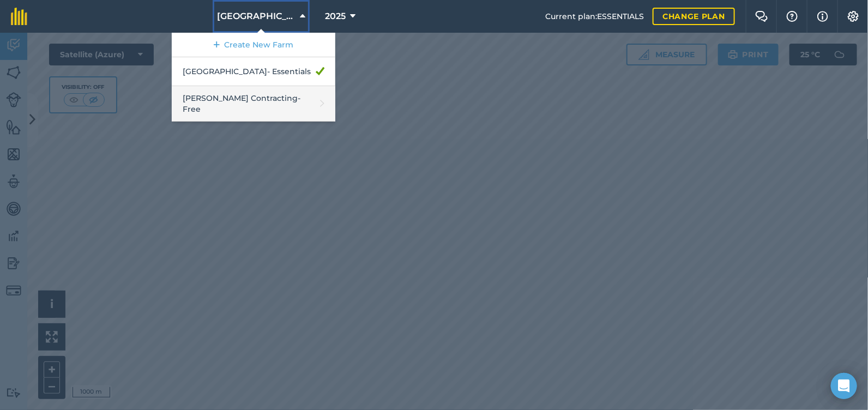 The height and width of the screenshot is (410, 868). What do you see at coordinates (761, 16) in the screenshot?
I see `img: Two speech bubbles overlapping with the left bubble in the forefront` at bounding box center [761, 16].